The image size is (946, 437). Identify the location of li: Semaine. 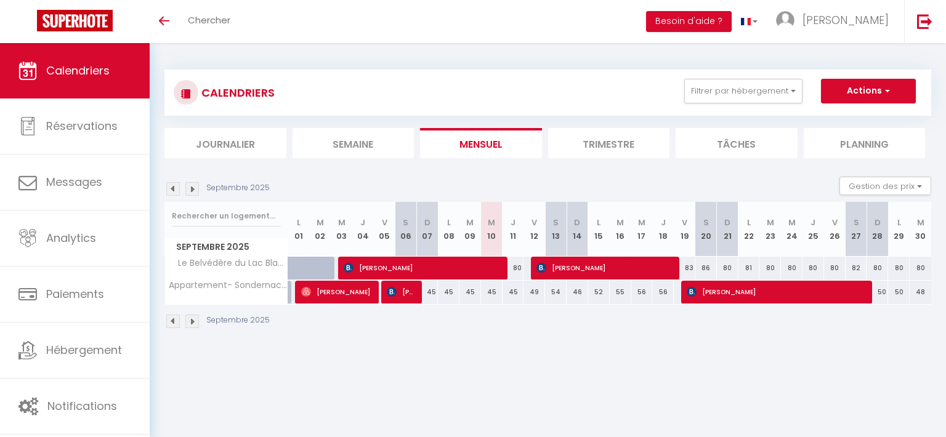
(354, 143).